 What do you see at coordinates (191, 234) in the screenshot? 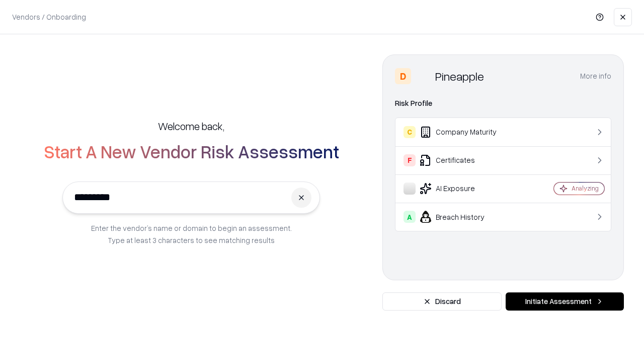
I see `p: Enter the vendor’s name or domain to begin an assessment. Type at least 3 characters to see match...` at bounding box center [191, 234].